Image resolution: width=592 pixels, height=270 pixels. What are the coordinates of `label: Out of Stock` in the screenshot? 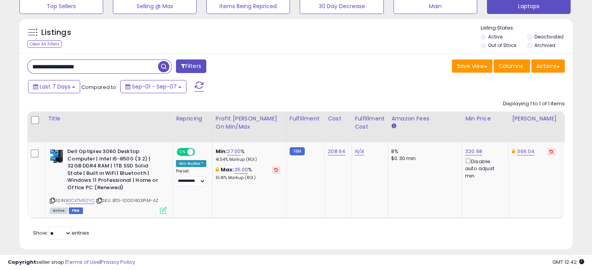 It's located at (502, 45).